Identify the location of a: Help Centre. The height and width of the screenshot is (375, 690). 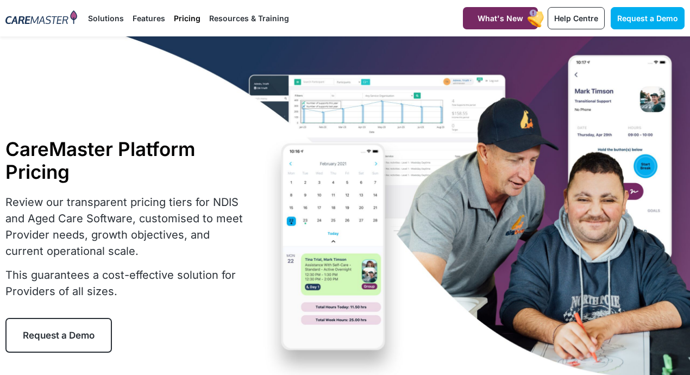
(576, 18).